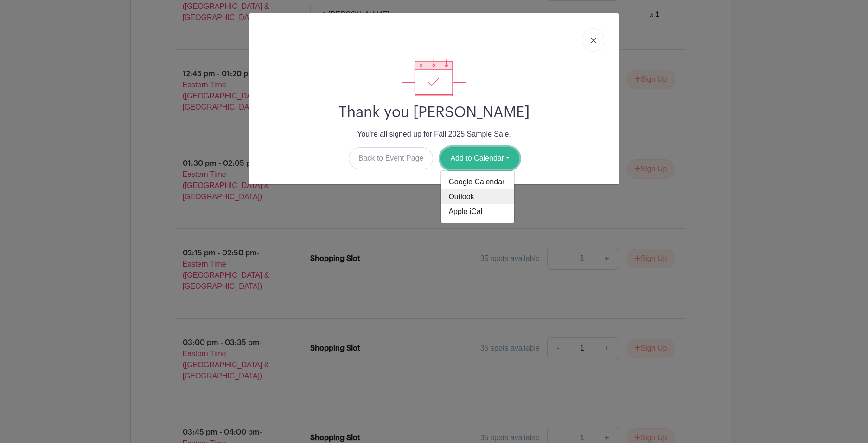  Describe the element at coordinates (434, 78) in the screenshot. I see `img: signup_complete-c468d5dda3e2740ee63a24cb0ba0d3ce5d8a4ecd24259e683200fb1569d990c8.svg` at that location.